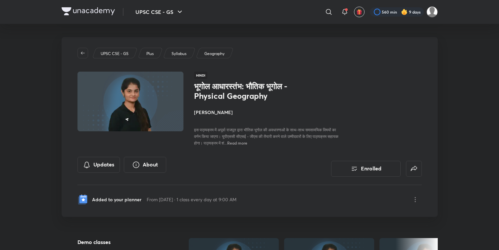  I want to click on a: Plus, so click(150, 54).